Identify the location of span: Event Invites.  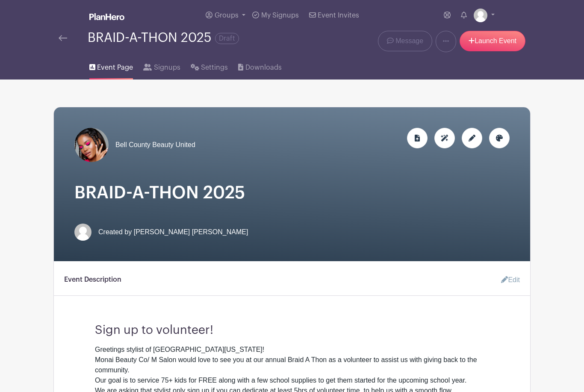
(339, 16).